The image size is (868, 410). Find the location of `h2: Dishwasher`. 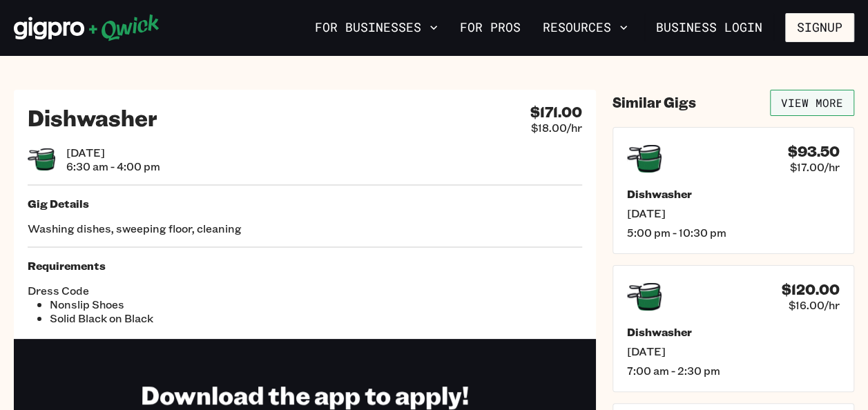

h2: Dishwasher is located at coordinates (93, 118).